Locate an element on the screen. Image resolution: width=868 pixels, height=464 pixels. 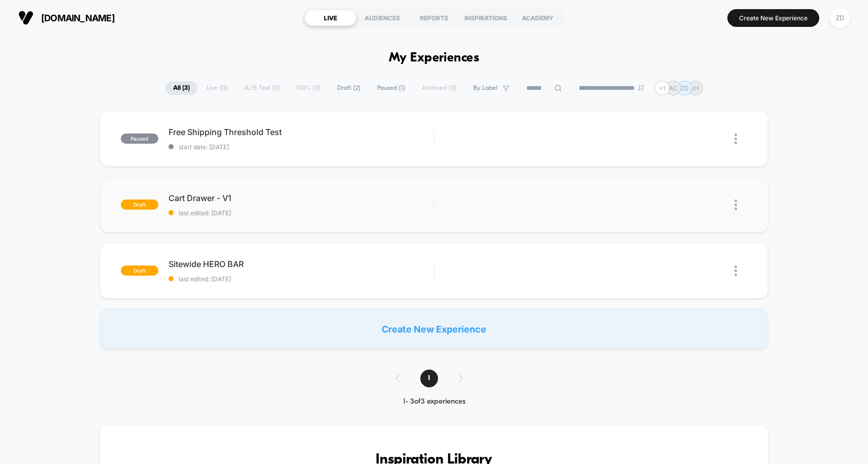
div: Duration is located at coordinates (336, 236).